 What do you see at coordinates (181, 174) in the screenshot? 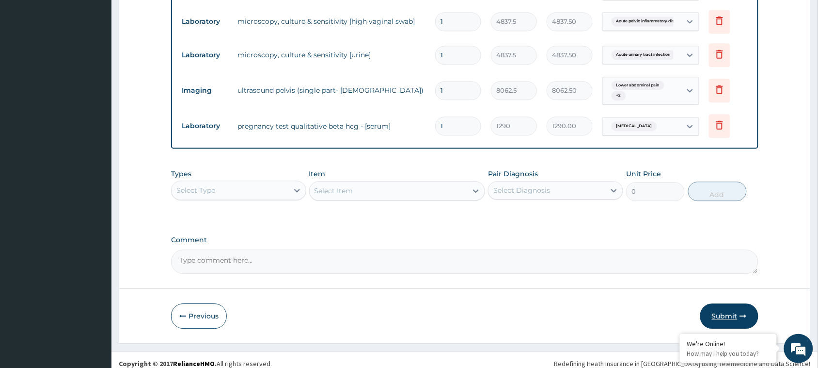
I see `label: Types` at bounding box center [181, 174].